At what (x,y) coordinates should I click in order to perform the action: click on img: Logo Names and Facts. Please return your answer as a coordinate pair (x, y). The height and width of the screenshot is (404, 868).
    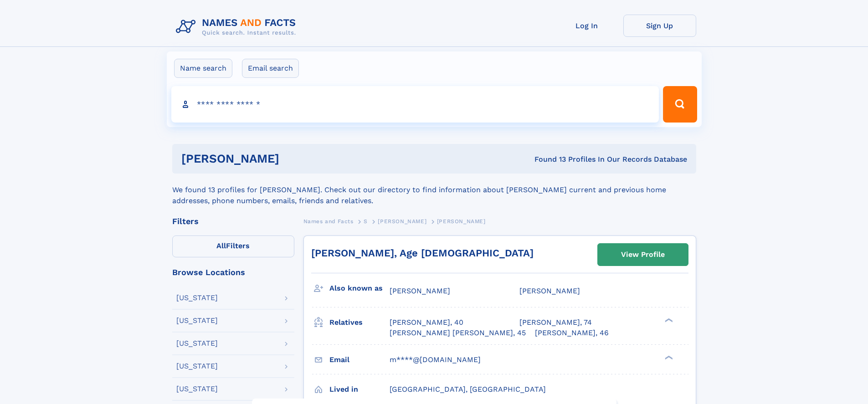
    Looking at the image, I should click on (237, 27).